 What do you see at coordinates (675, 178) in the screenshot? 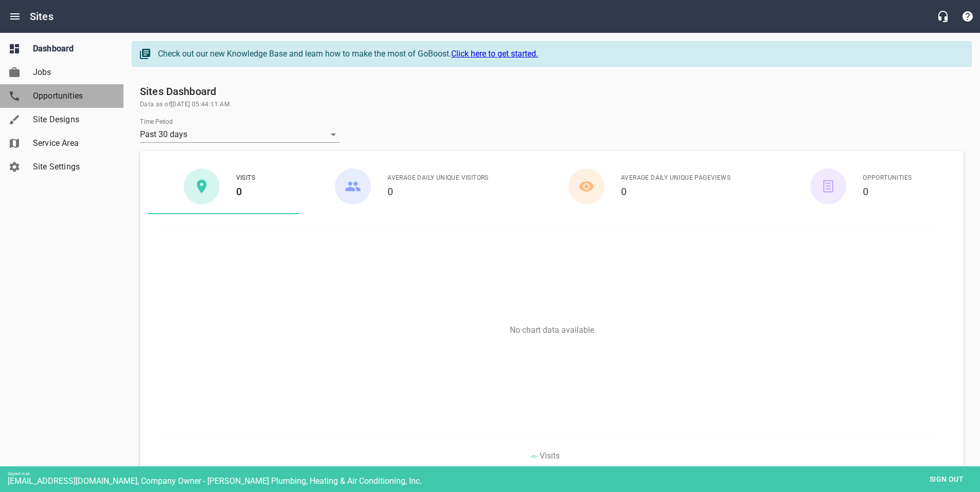
I see `span: Average Daily Unique Pageviews` at bounding box center [675, 178].